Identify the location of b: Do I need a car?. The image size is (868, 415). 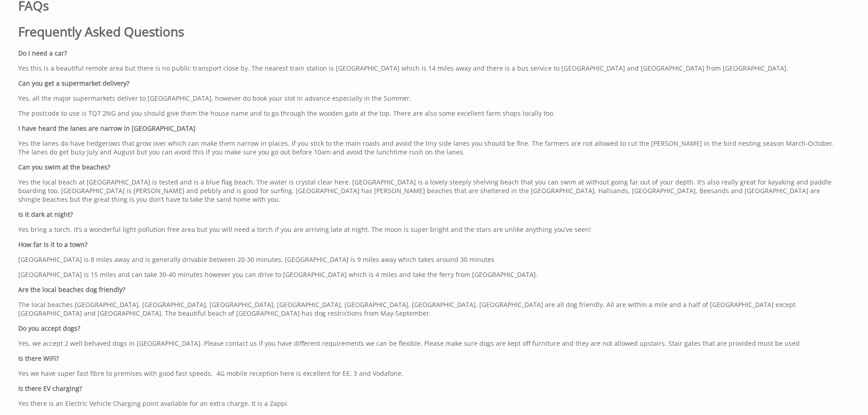
(43, 53).